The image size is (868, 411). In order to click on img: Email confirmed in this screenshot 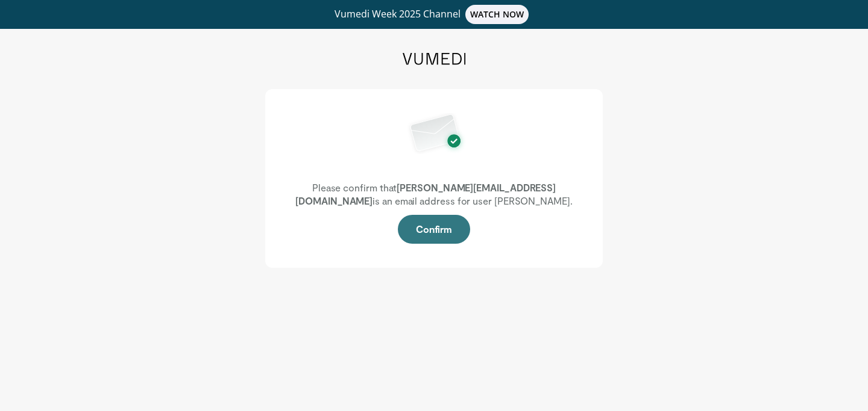, I will do `click(434, 134)`.